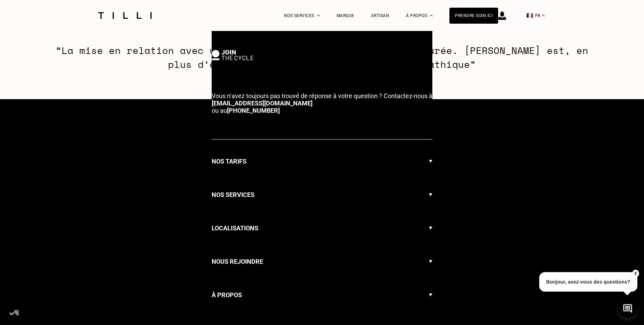  Describe the element at coordinates (380, 16) in the screenshot. I see `a: Artisan` at that location.